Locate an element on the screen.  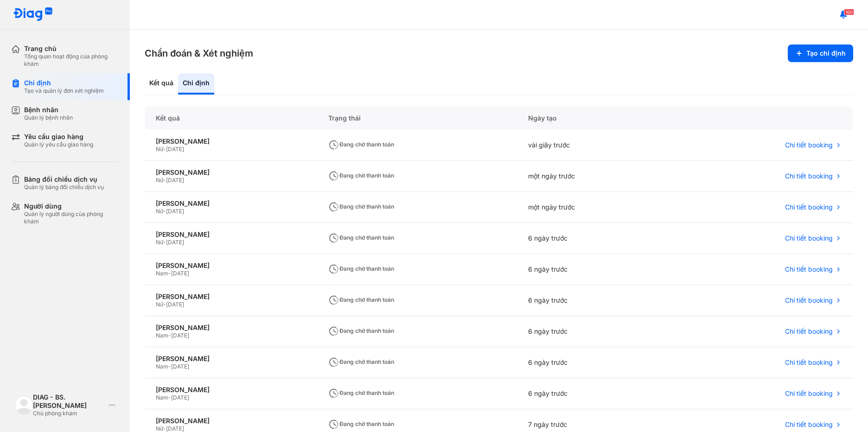
div: vài giây trước is located at coordinates (596, 145).